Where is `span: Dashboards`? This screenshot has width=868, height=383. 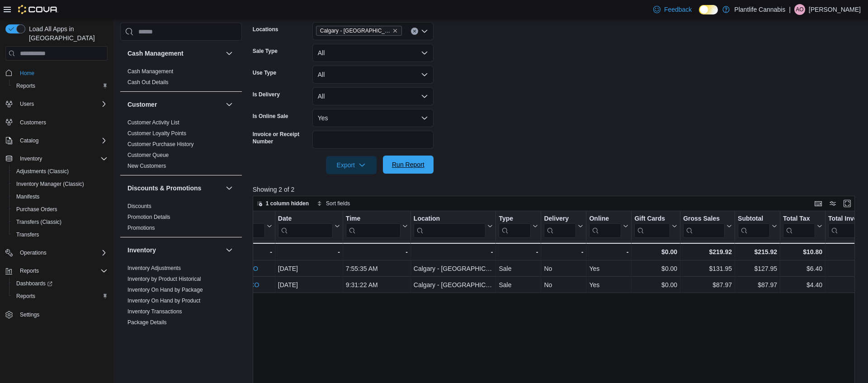
span: Dashboards is located at coordinates (34, 284).